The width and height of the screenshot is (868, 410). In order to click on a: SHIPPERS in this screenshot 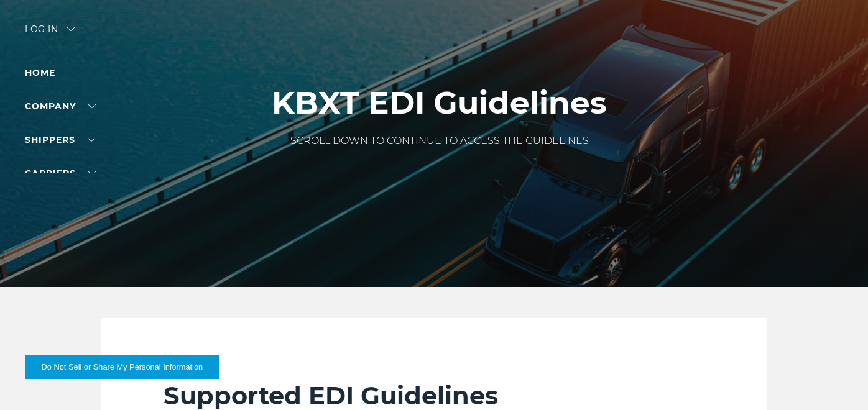, I will do `click(60, 139)`.